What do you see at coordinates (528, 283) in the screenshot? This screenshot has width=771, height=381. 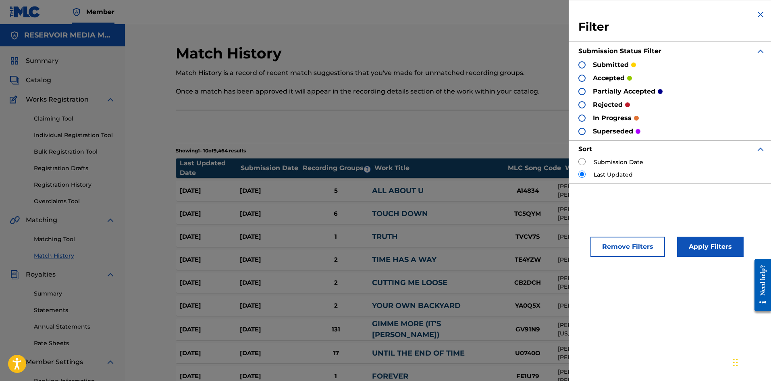 I see `div: CB2DCH` at bounding box center [528, 283].